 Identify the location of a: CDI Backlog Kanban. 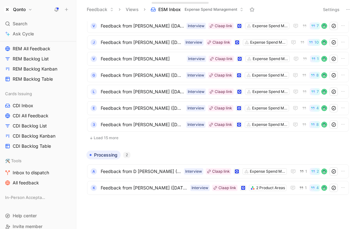
(38, 136).